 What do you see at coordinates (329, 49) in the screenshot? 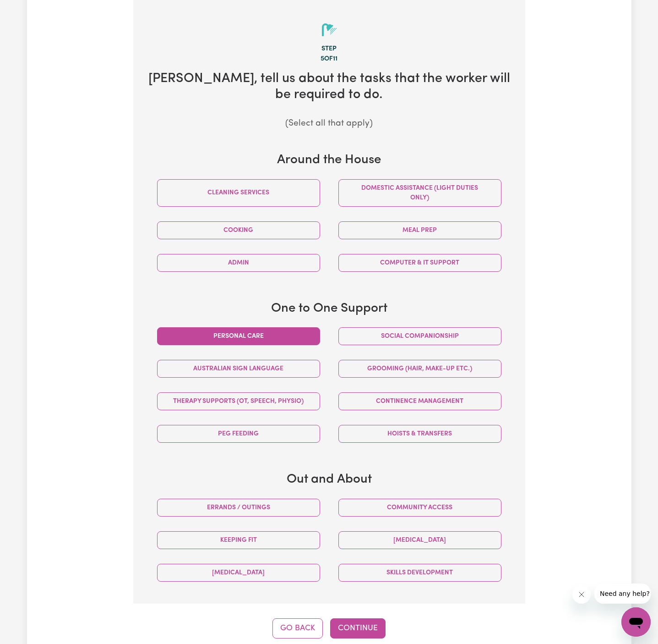
I see `div: Step` at bounding box center [329, 49].